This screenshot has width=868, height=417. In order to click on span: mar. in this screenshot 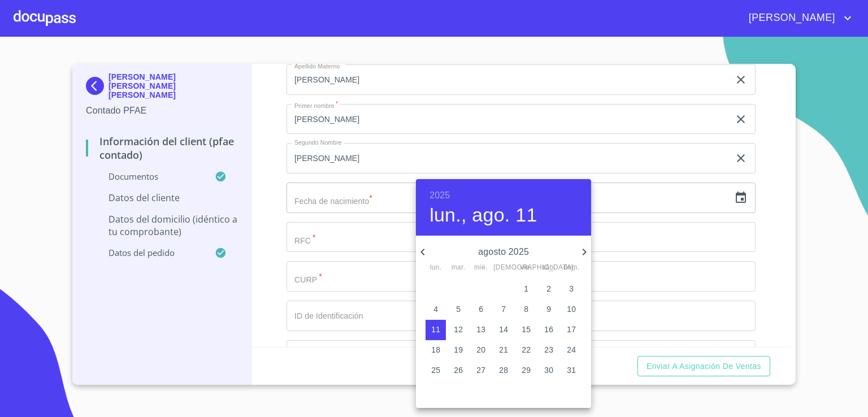, I will do `click(459, 268)`.